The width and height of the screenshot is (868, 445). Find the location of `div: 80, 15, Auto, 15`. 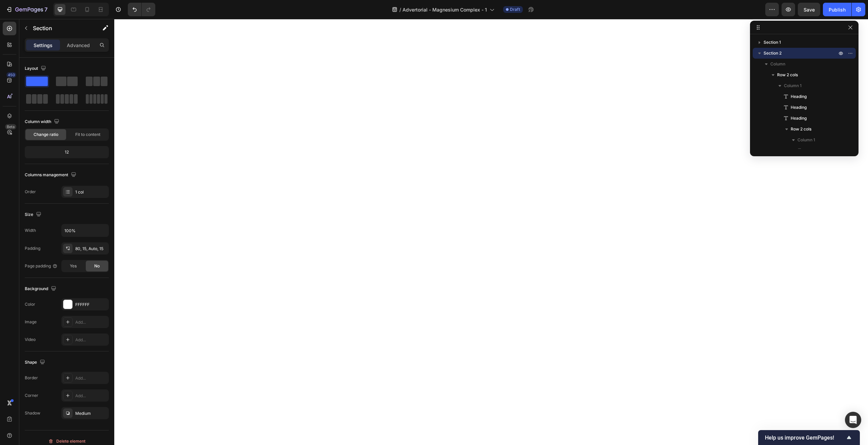

div: 80, 15, Auto, 15 is located at coordinates (91, 249).